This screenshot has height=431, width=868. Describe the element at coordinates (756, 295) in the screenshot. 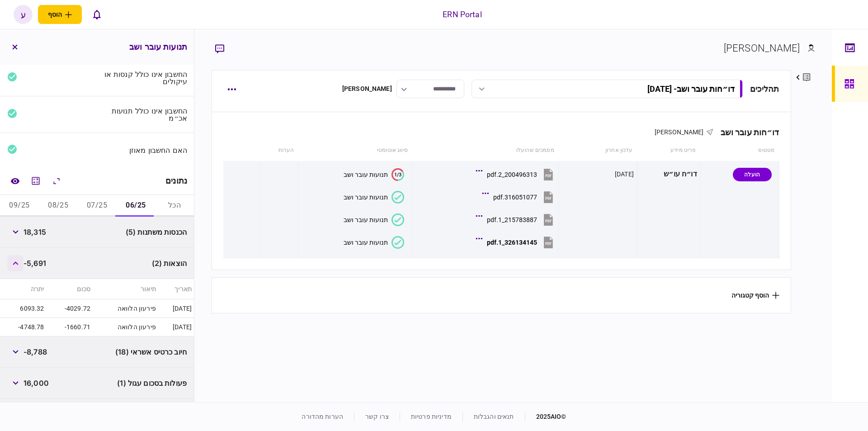

I see `button: הוסף קטגוריה` at that location.